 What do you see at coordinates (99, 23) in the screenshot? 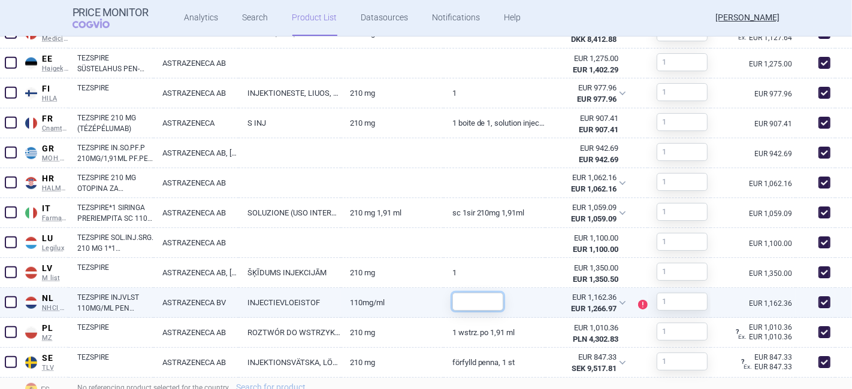
I see `span: COGVIO` at bounding box center [99, 23].